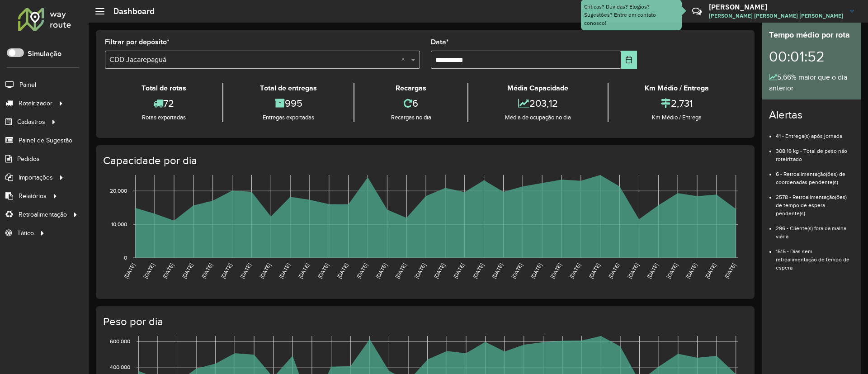 This screenshot has width=868, height=374. What do you see at coordinates (120, 366) in the screenshot?
I see `text: 400,000` at bounding box center [120, 366].